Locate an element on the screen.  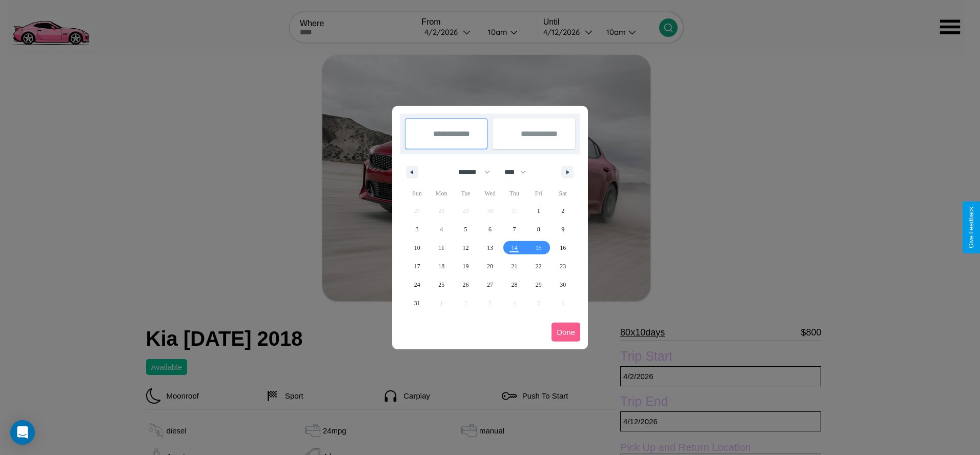
span: 23 is located at coordinates (563, 266).